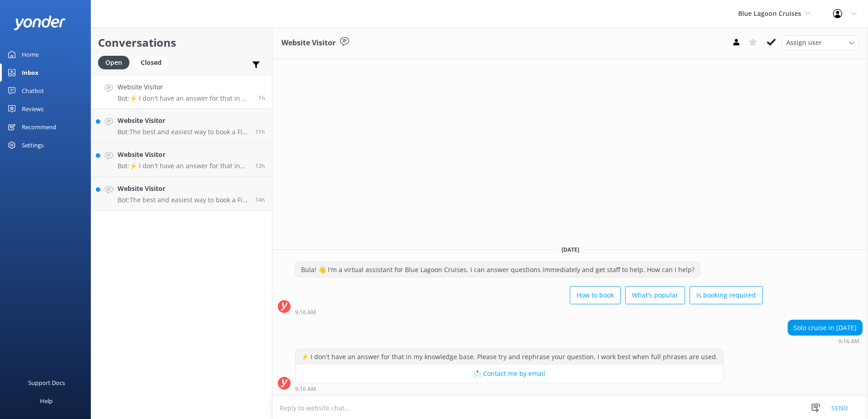  Describe the element at coordinates (30, 73) in the screenshot. I see `div: Inbox` at that location.